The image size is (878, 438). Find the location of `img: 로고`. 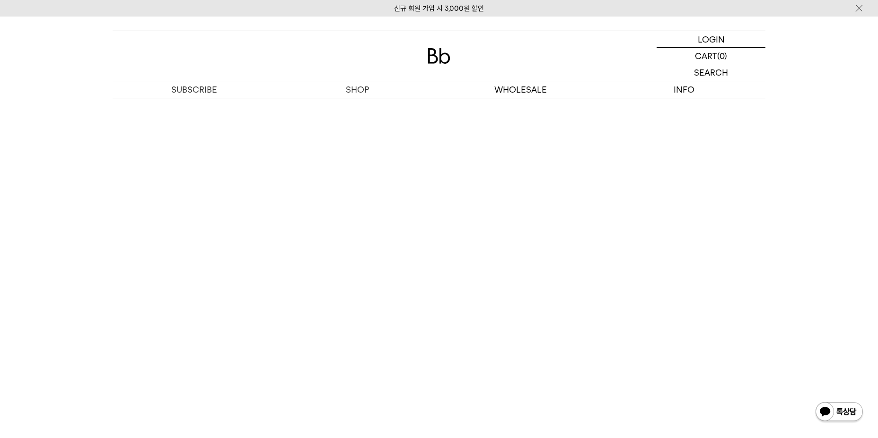

img: 로고 is located at coordinates (439, 56).